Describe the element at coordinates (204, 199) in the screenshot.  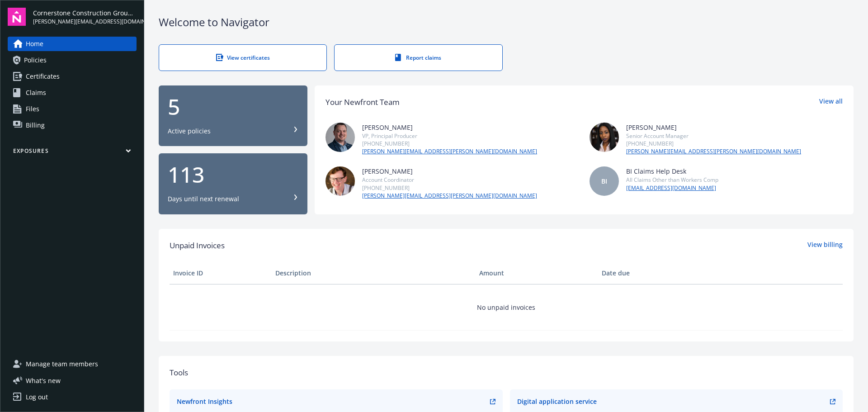
I see `div: Days until next renewal` at that location.